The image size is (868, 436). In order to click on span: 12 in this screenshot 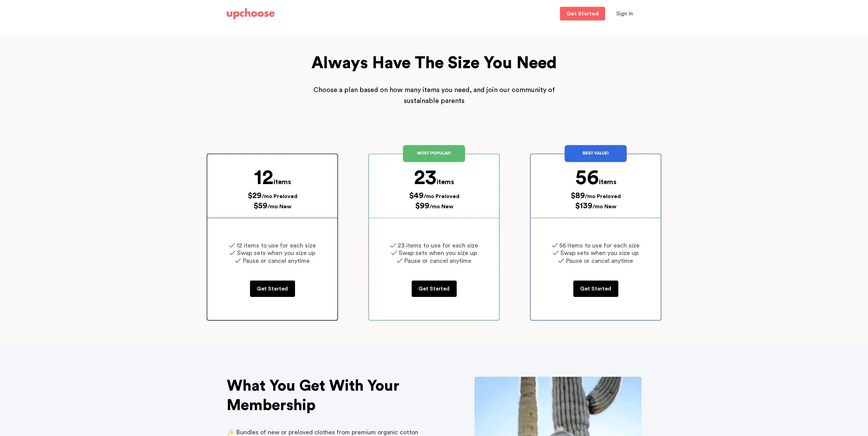, I will do `click(263, 177)`.